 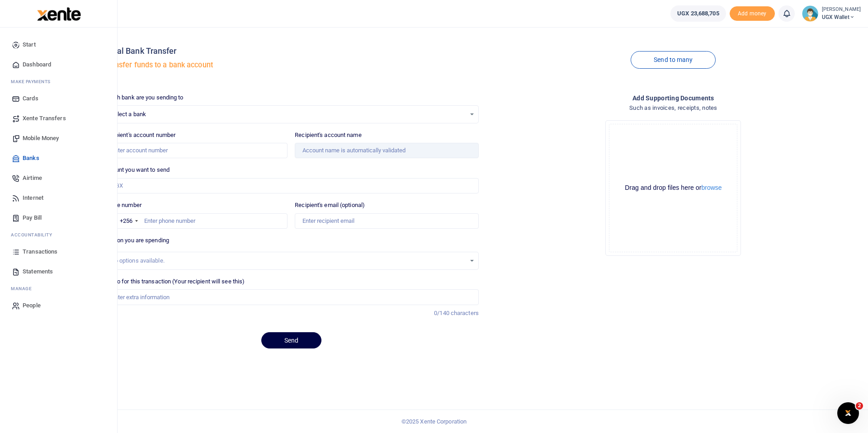 I want to click on label: Reason you are spending, so click(x=136, y=241).